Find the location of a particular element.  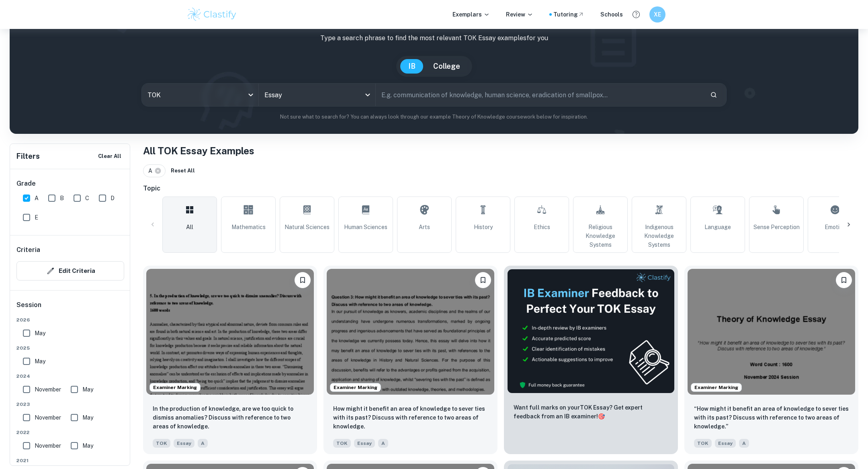

img: TOK Essay example thumbnail: In the production of knowledge, are we t is located at coordinates (230, 332).